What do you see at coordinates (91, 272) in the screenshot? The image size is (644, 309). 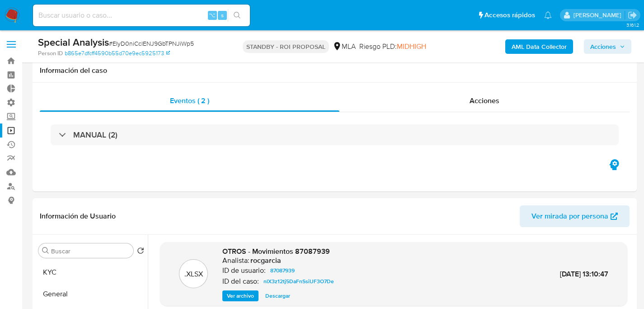 I see `button: KYC` at bounding box center [91, 272].